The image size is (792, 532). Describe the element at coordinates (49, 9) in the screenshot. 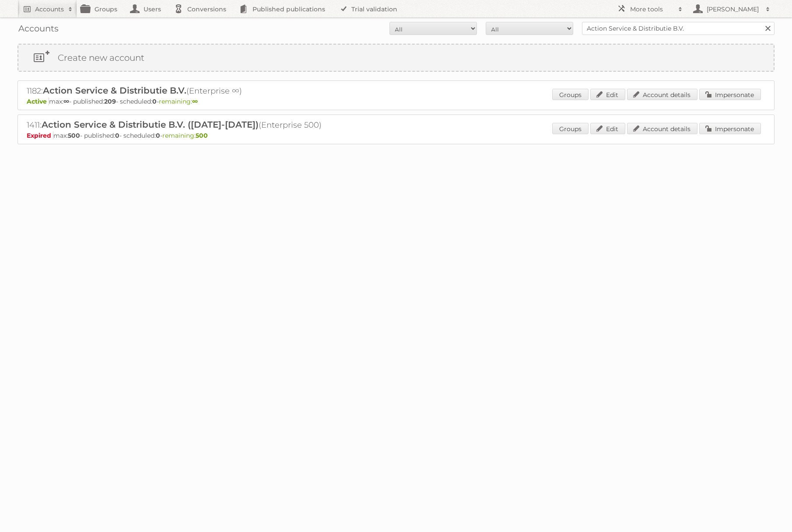

I see `h2: Accounts` at that location.